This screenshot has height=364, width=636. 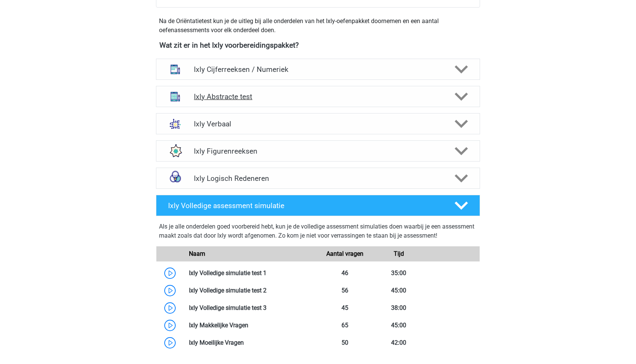 I want to click on div: Na de Oriëntatietest kun je de uitleg bij alle onderdelen van het Ixly-oefenpakket doornemen en e..., so click(x=318, y=26).